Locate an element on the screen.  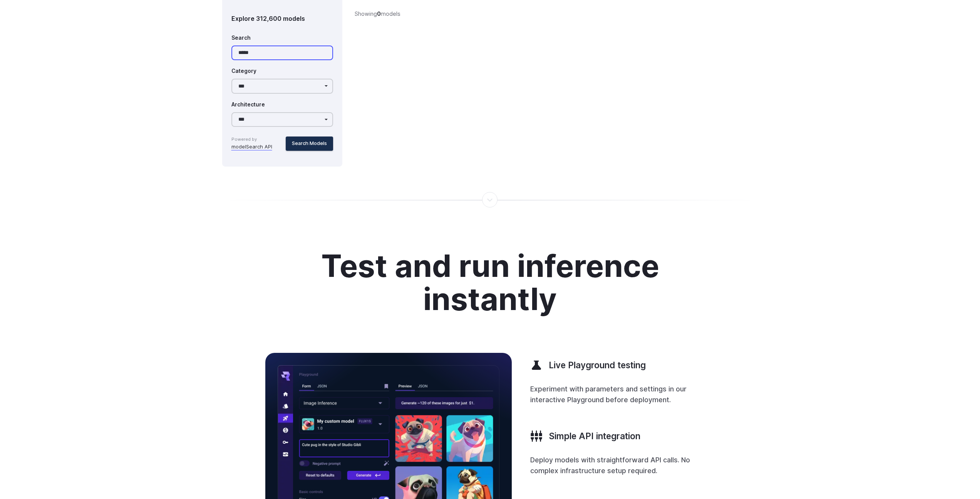
h3: Simple API integration is located at coordinates (595, 436).